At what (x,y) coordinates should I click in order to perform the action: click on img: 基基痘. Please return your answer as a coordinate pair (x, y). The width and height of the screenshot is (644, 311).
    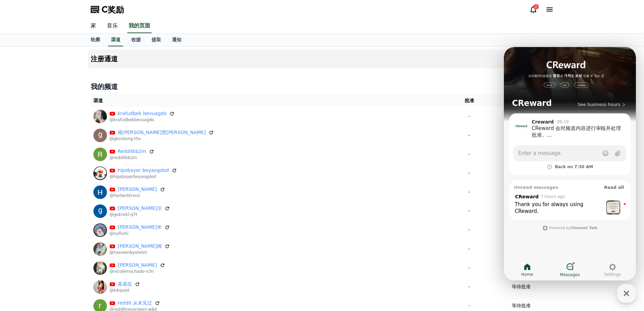
    Looking at the image, I should click on (100, 287).